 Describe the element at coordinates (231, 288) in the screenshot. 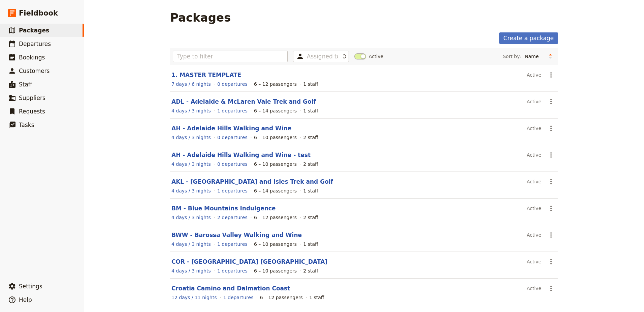

I see `a: Croatia Camino and Dalmation Coast` at that location.